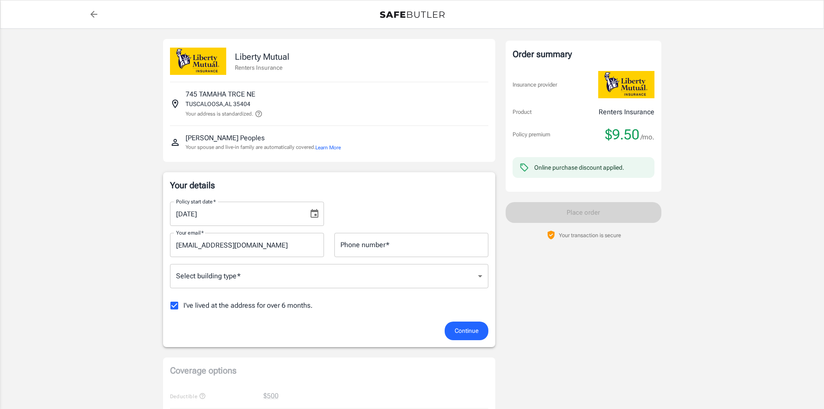 This screenshot has width=824, height=409. What do you see at coordinates (94, 14) in the screenshot?
I see `a: back to quotes` at bounding box center [94, 14].